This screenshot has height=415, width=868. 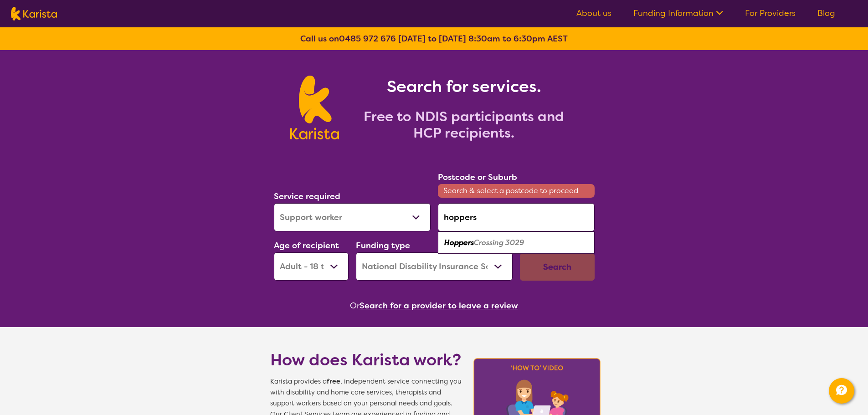 What do you see at coordinates (499, 242) in the screenshot?
I see `em: Crossing 3029` at bounding box center [499, 242].